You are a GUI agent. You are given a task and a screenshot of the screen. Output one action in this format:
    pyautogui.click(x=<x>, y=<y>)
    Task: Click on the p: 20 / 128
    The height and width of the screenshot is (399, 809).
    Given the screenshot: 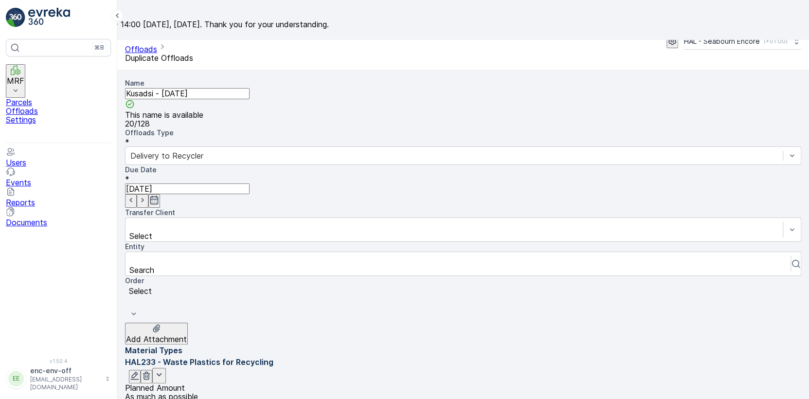 What is the action you would take?
    pyautogui.click(x=463, y=124)
    